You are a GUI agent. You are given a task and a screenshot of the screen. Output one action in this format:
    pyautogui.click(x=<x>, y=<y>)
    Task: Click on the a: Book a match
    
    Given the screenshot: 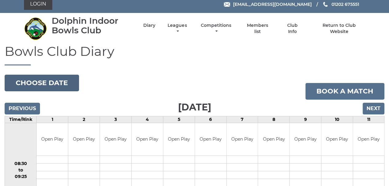 What is the action you would take?
    pyautogui.click(x=345, y=91)
    